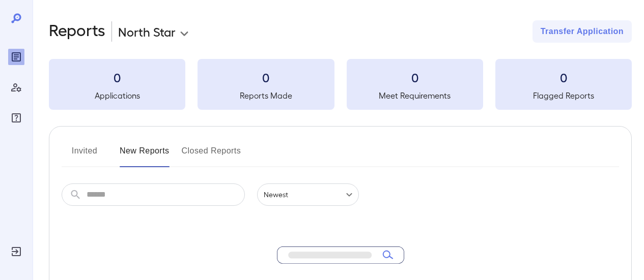 Image resolution: width=644 pixels, height=280 pixels. Describe the element at coordinates (340, 85) in the screenshot. I see `summary: 0Applications0Reports Made0Meet Requirements0Flagged Reports` at that location.